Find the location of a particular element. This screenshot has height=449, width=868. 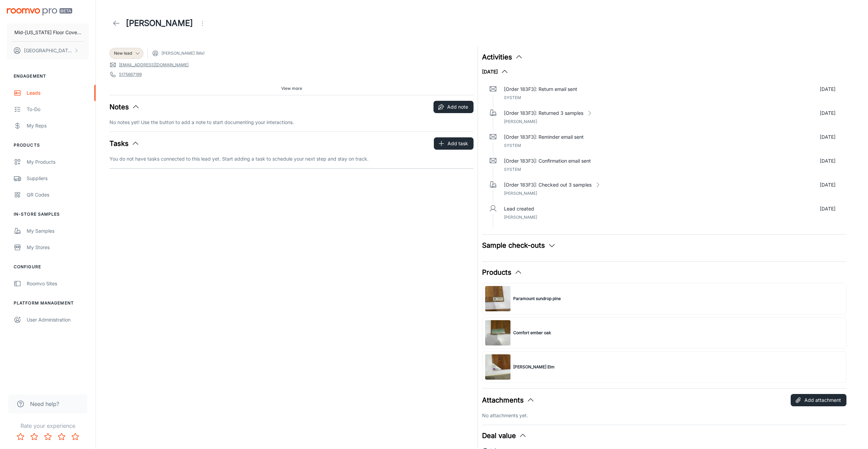

button: Products is located at coordinates (502, 272).